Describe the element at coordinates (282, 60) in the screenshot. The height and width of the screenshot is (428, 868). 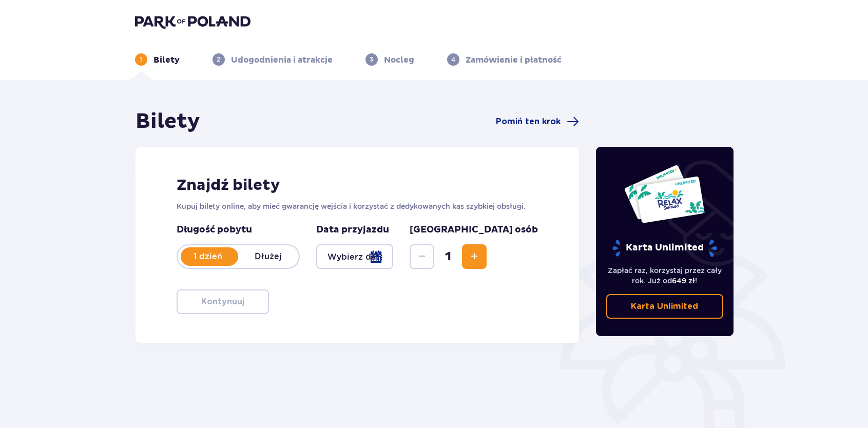
I see `p: Udogodnienia i atrakcje` at that location.